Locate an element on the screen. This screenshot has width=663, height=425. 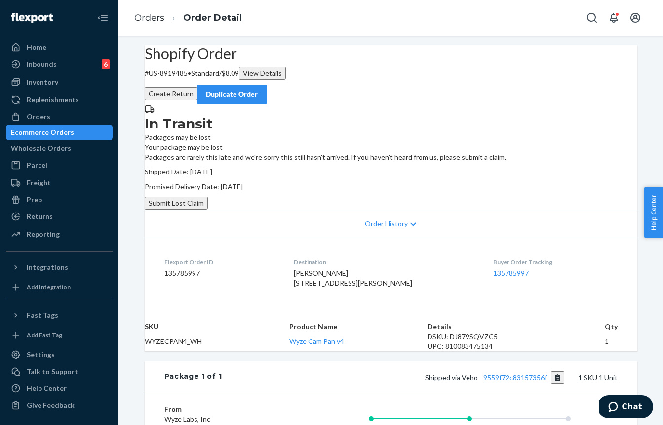
button: Give Feedback is located at coordinates (59, 405).